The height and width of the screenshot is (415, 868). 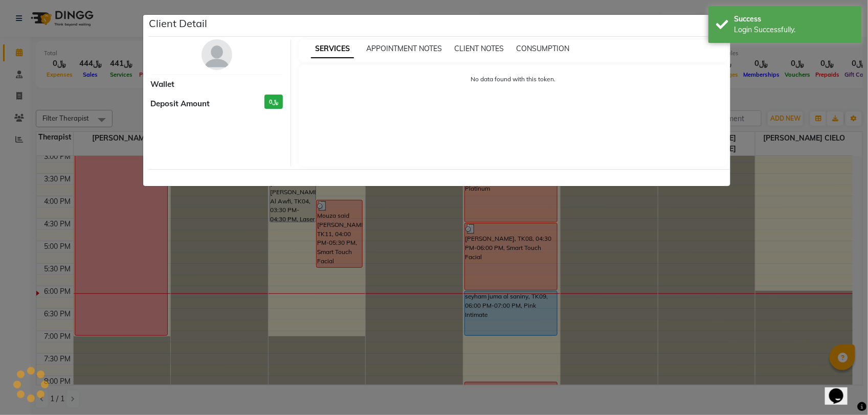 What do you see at coordinates (794, 30) in the screenshot?
I see `div: Login Successfully.` at bounding box center [794, 30].